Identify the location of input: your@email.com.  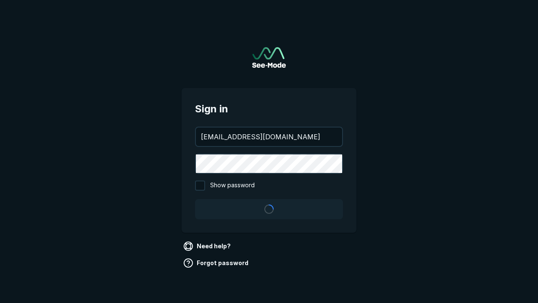
(269, 137).